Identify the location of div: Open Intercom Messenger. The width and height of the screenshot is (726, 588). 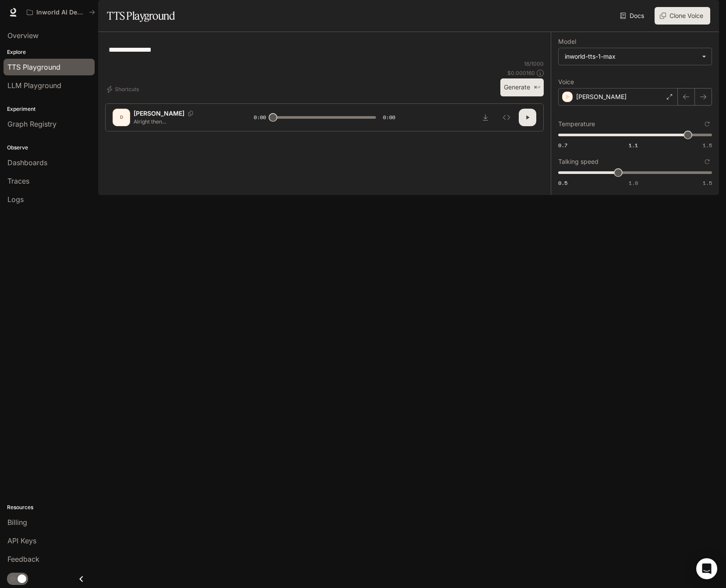
(707, 569).